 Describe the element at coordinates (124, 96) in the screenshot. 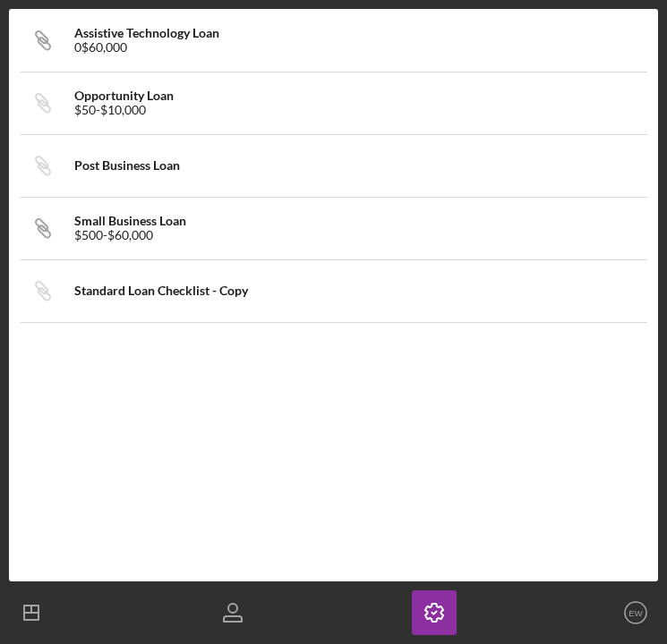

I see `div: Opportunity Loan` at that location.